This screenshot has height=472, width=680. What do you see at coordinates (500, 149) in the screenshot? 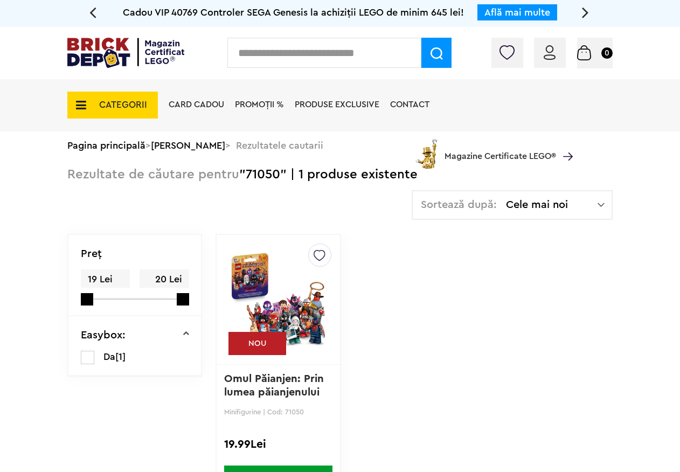
I see `span: Magazine Certificate LEGO®` at bounding box center [500, 149].